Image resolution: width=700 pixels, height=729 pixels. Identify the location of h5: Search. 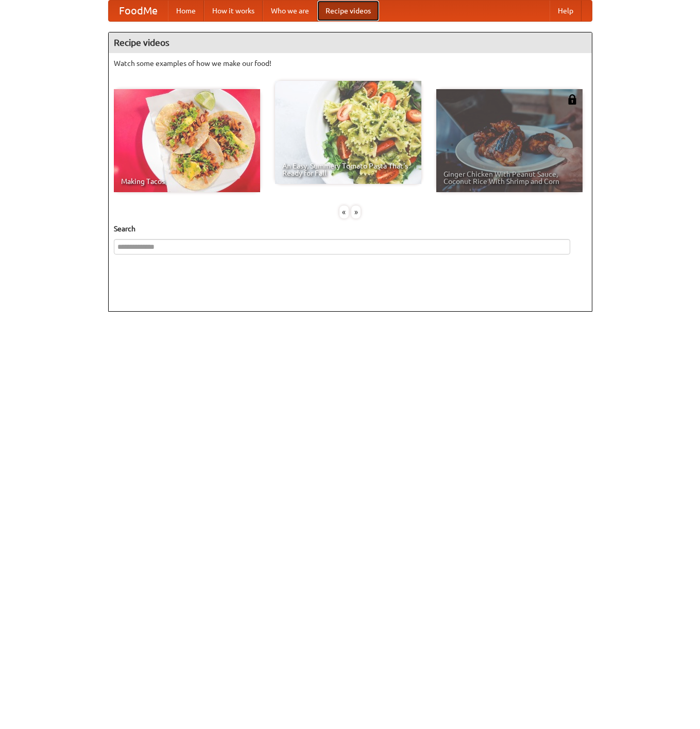
(350, 229).